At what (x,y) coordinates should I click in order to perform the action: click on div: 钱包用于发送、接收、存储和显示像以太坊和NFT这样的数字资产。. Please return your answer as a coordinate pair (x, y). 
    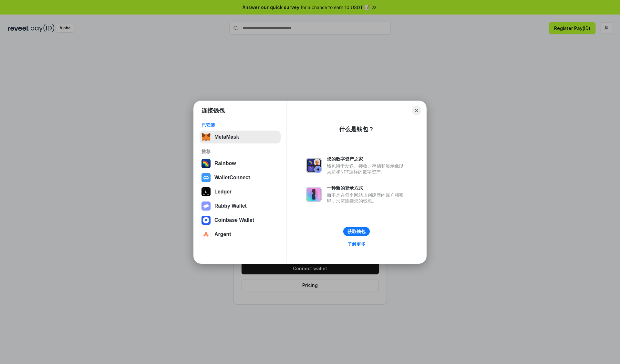
    Looking at the image, I should click on (367, 169).